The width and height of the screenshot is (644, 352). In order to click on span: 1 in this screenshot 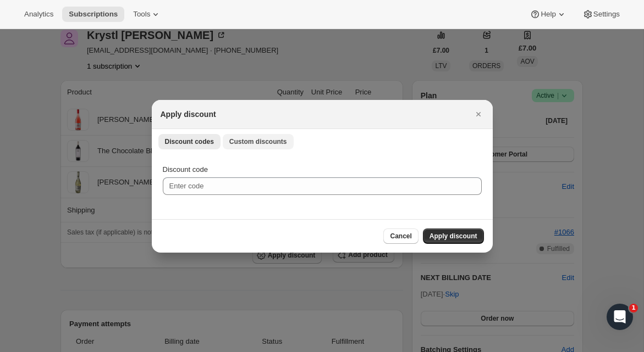, I will do `click(633, 309)`.